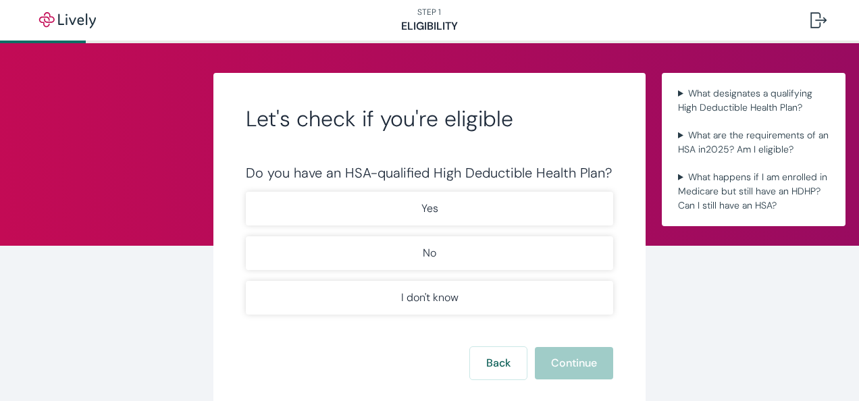 The image size is (859, 401). Describe the element at coordinates (753, 101) in the screenshot. I see `summary: What designates a qualifying High Deductible Health Plan?` at that location.